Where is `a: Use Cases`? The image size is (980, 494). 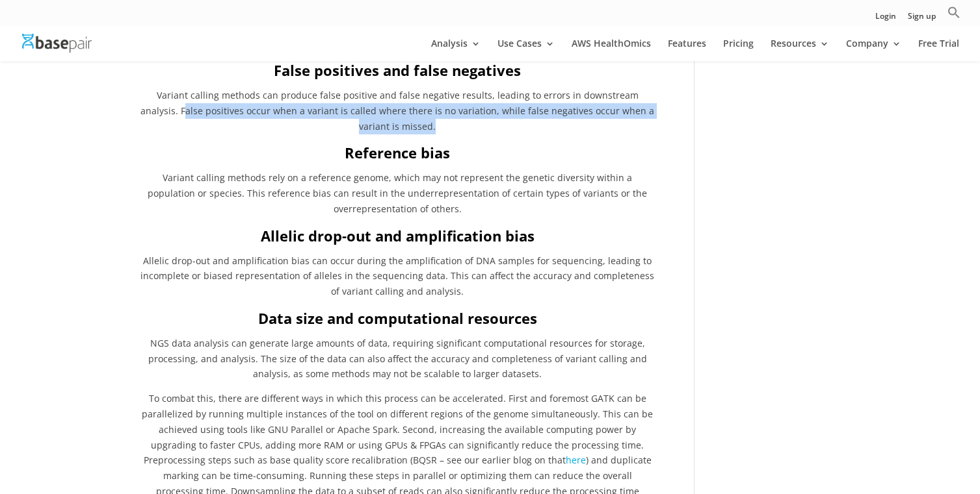 a: Use Cases is located at coordinates (526, 50).